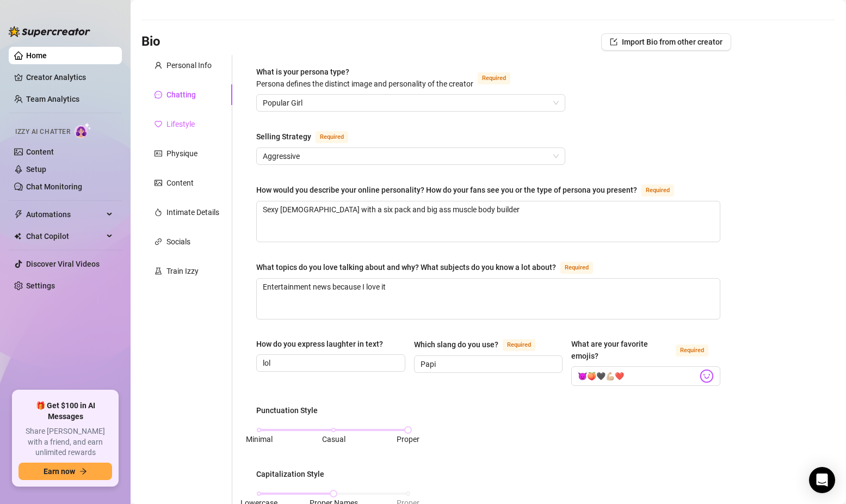 The height and width of the screenshot is (504, 846). Describe the element at coordinates (151, 42) in the screenshot. I see `h3: Bio` at that location.